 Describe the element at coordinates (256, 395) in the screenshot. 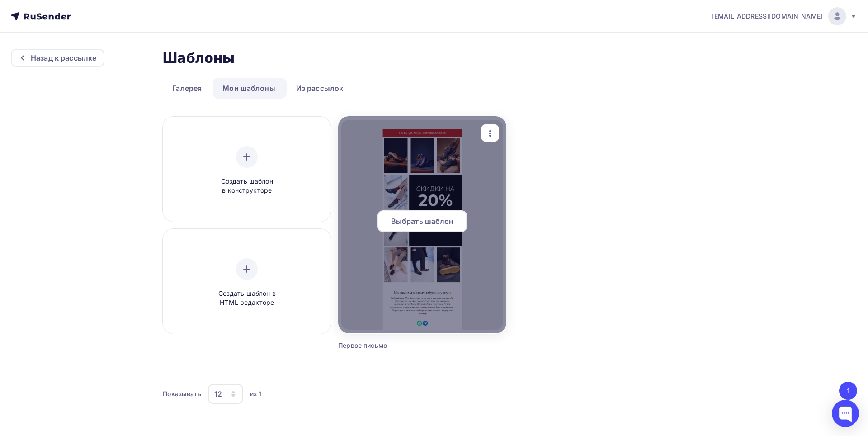

I see `div: из 1` at that location.